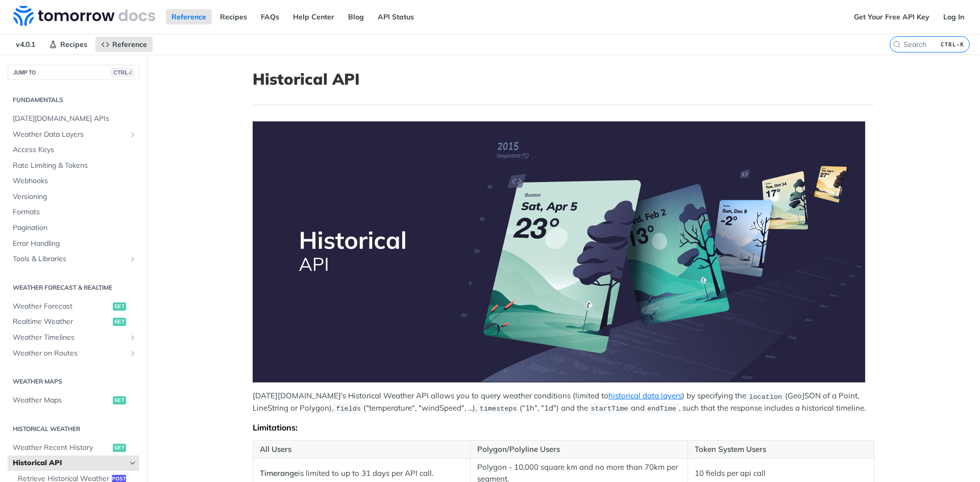  Describe the element at coordinates (270, 16) in the screenshot. I see `a: FAQs` at that location.